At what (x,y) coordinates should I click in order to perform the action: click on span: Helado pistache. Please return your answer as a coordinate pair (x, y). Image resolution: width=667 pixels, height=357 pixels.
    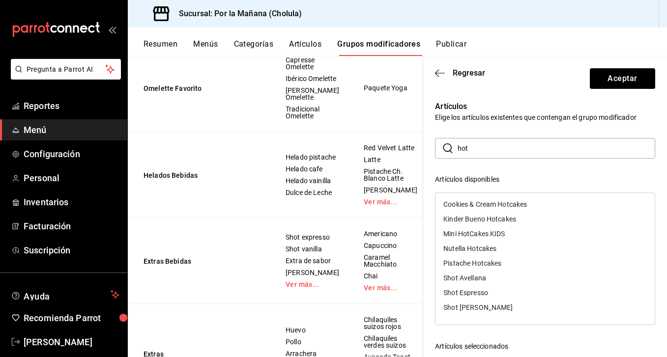
    Looking at the image, I should click on (312, 157).